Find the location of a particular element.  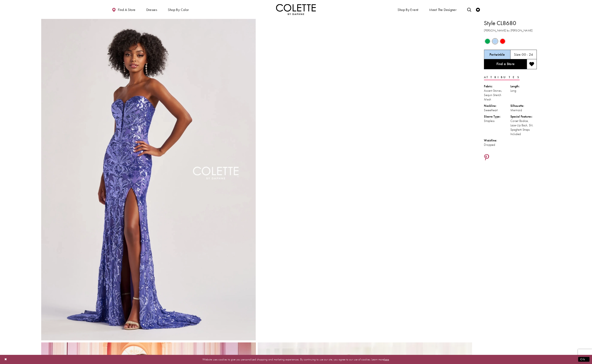

h5: Chosen color is located at coordinates (497, 54).